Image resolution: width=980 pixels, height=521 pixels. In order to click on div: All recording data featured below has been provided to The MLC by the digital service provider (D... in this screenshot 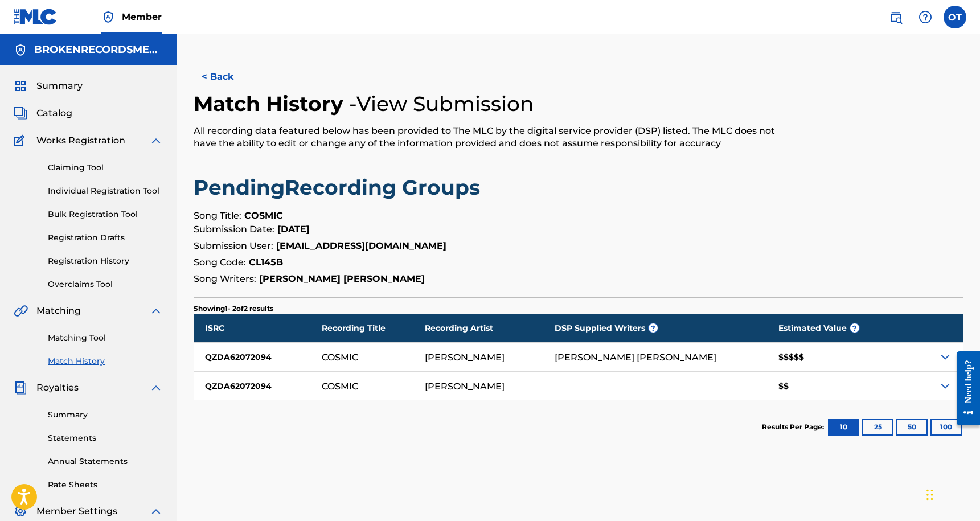, I will do `click(490, 137)`.